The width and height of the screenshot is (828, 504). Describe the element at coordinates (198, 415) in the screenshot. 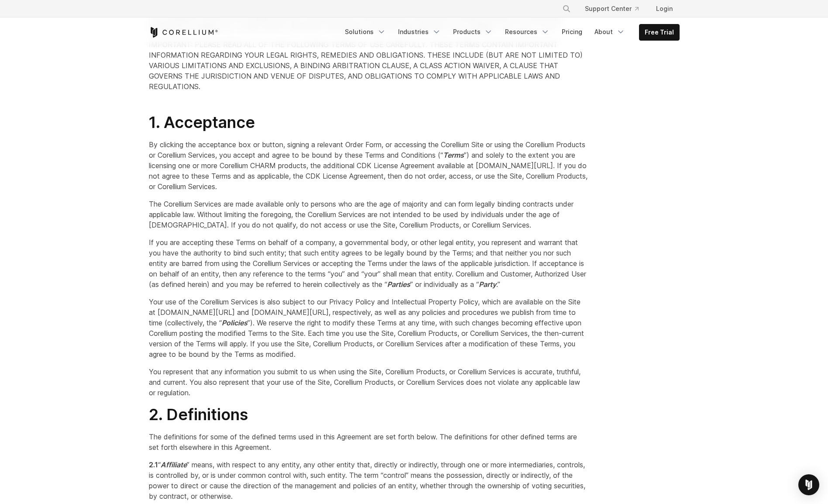

I see `span: 2. Definitions` at that location.